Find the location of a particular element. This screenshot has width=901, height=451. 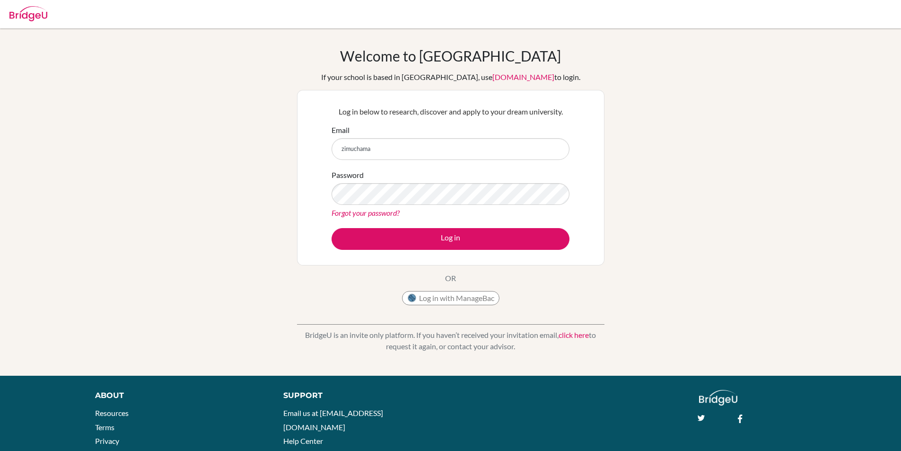

button: Log in with ManageBac is located at coordinates (451, 298).